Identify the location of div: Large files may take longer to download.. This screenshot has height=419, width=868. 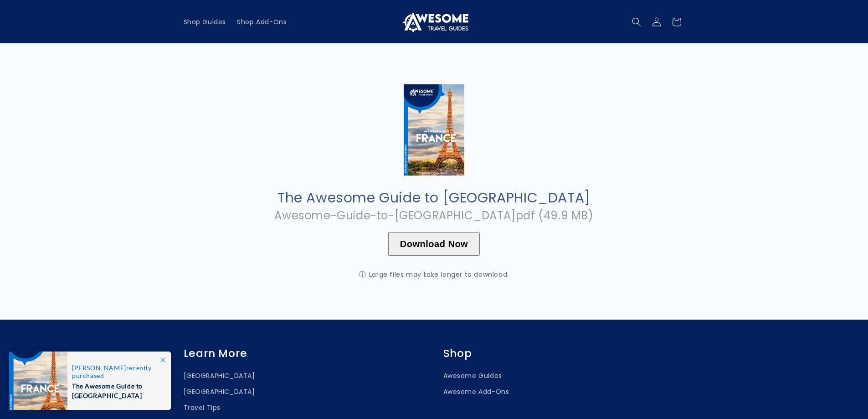
(434, 274).